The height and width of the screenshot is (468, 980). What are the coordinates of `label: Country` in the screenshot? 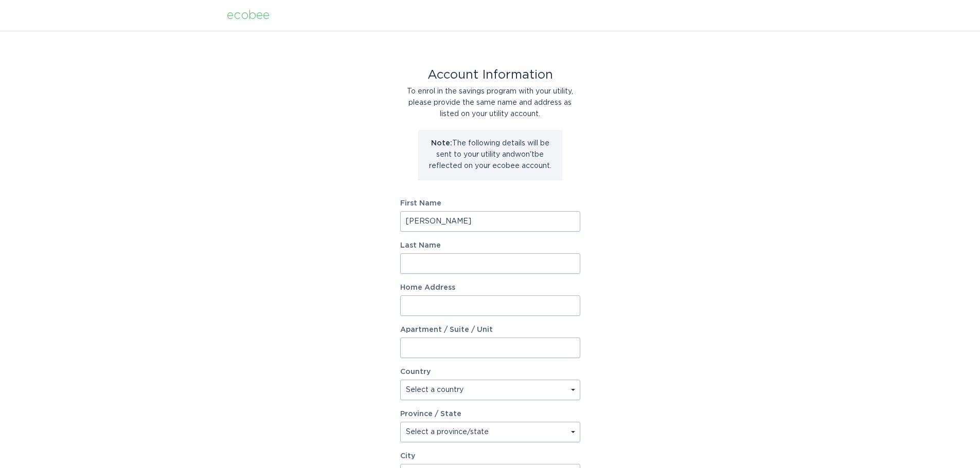 It's located at (415, 372).